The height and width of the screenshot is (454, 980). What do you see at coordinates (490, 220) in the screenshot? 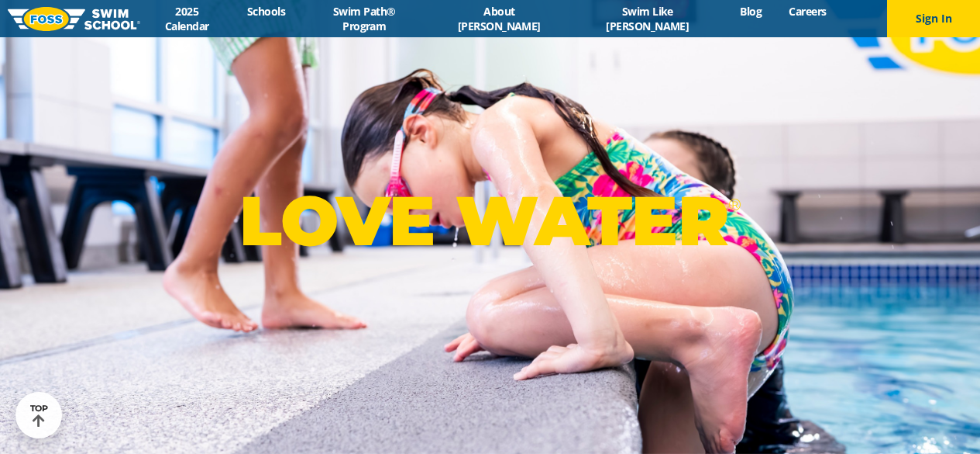
I see `p: LOVE WATER` at bounding box center [490, 220].